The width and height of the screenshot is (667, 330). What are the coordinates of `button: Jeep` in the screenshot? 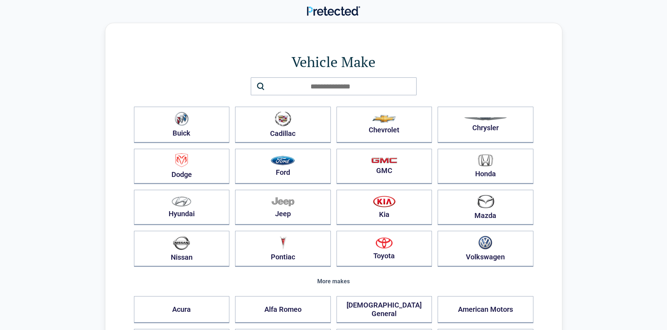 It's located at (283, 207).